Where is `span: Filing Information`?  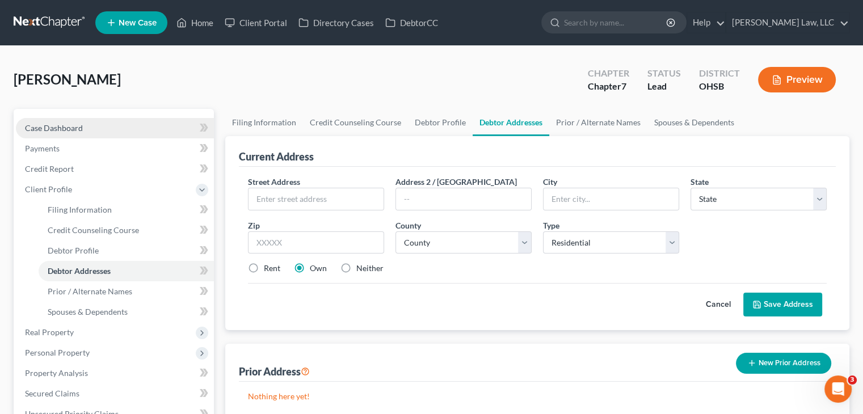 span: Filing Information is located at coordinates (79, 209).